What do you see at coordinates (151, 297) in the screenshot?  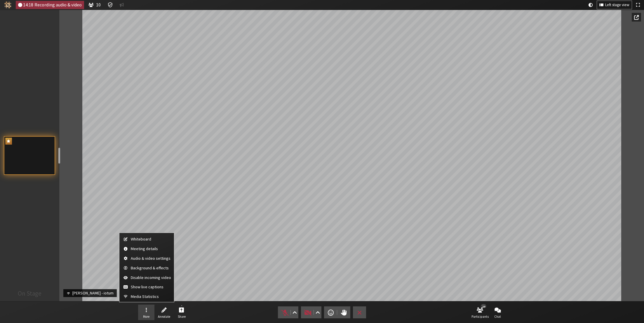 I see `span: Media Statistics` at bounding box center [151, 297].